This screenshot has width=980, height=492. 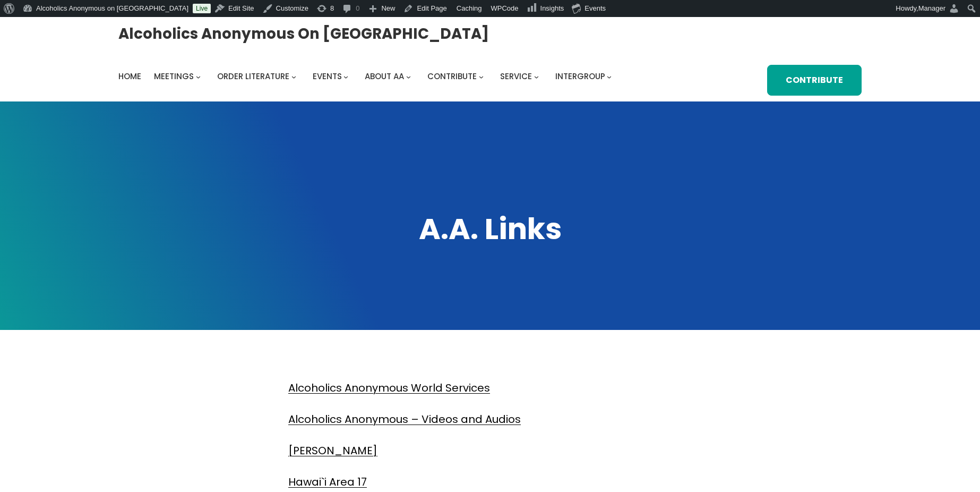 What do you see at coordinates (129, 76) in the screenshot?
I see `span: Home` at bounding box center [129, 76].